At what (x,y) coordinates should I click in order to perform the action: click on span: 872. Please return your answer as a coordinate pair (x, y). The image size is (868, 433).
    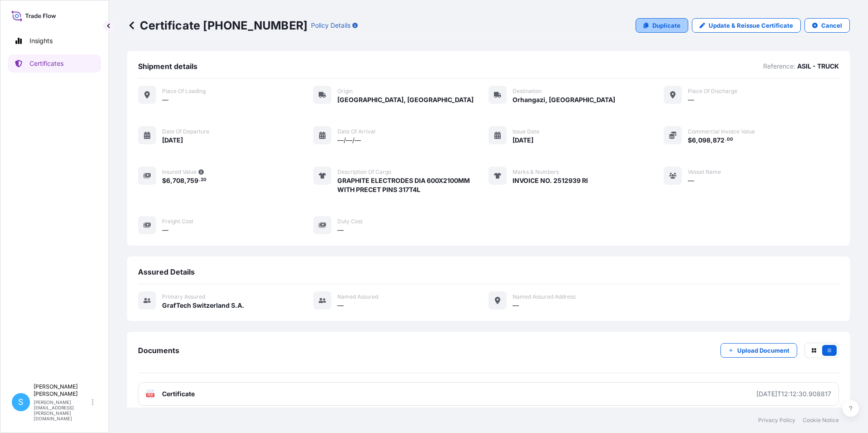
    Looking at the image, I should click on (719, 141).